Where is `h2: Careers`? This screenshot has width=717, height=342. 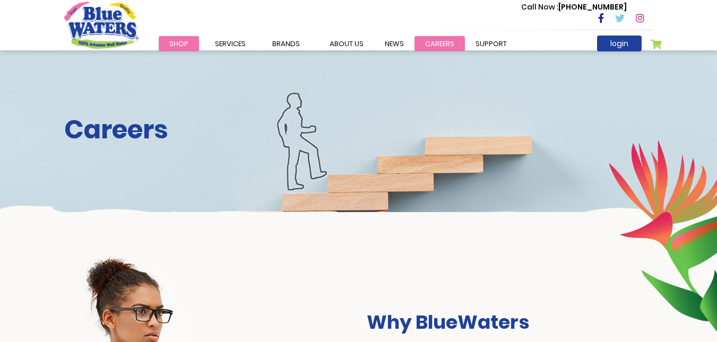
h2: Careers is located at coordinates (359, 130).